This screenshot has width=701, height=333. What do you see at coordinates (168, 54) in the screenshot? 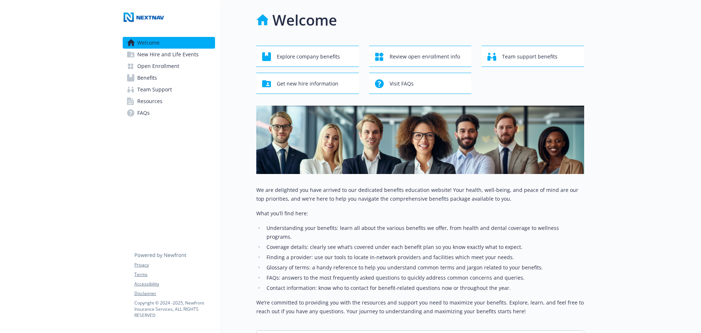
I see `span: New Hire and Life Events` at bounding box center [168, 54].